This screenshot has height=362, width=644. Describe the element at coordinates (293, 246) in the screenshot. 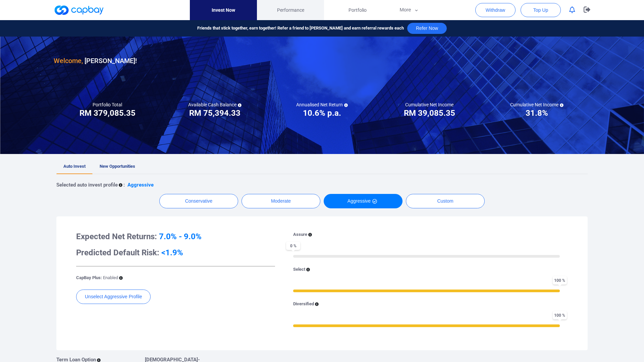

I see `span: 0 %` at that location.